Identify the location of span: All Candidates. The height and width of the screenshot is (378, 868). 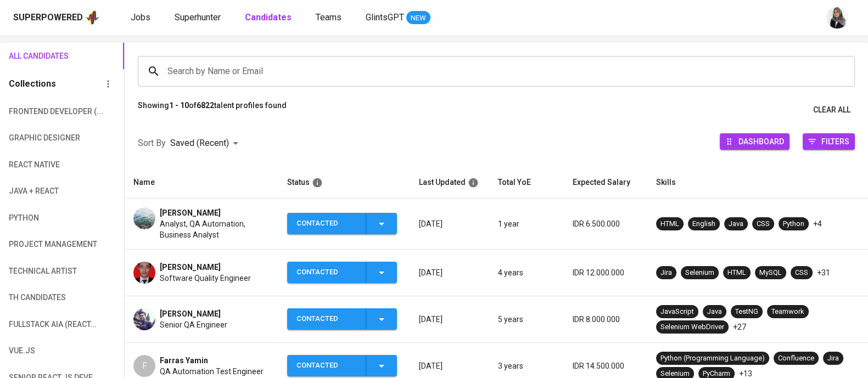
(38, 56).